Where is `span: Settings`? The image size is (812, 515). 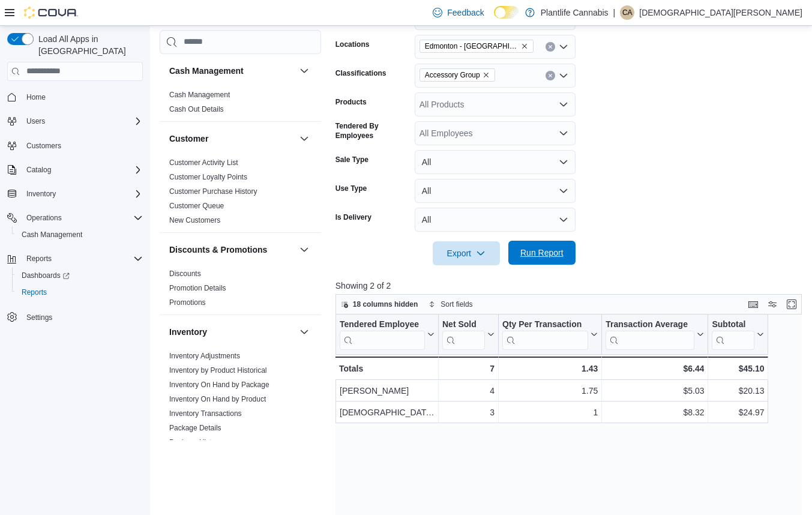 span: Settings is located at coordinates (82, 316).